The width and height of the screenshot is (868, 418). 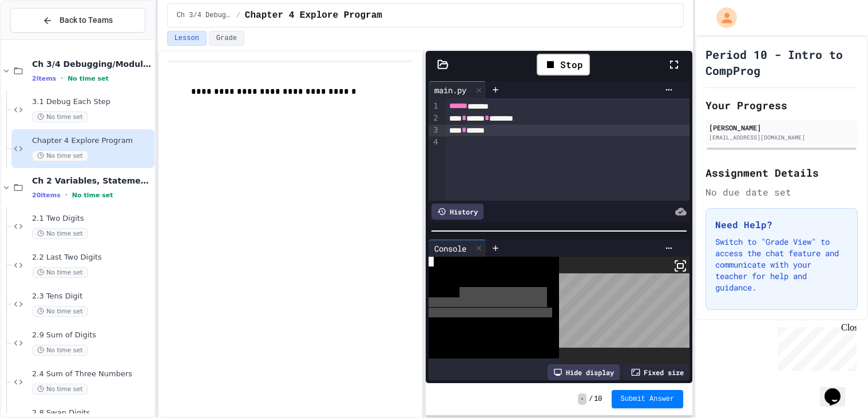 I want to click on span: Ch 2 Variables, Statements & Expressions, so click(x=92, y=180).